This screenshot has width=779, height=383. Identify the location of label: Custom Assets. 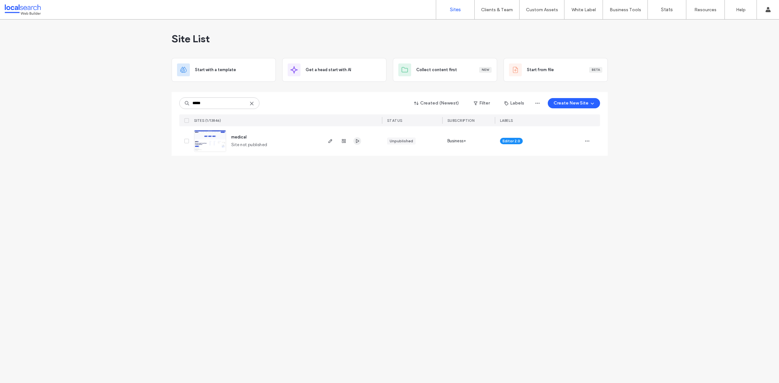
(542, 10).